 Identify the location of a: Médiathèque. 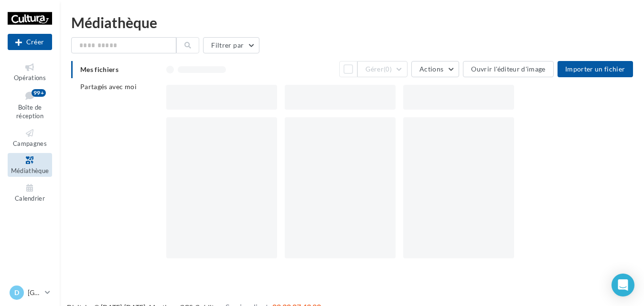
(30, 164).